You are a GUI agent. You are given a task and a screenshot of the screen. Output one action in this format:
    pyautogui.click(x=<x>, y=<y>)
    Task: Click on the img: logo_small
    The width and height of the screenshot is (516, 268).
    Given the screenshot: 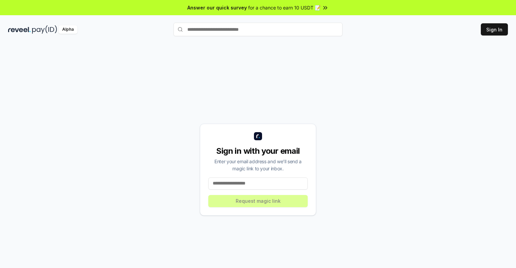 What is the action you would take?
    pyautogui.click(x=258, y=136)
    